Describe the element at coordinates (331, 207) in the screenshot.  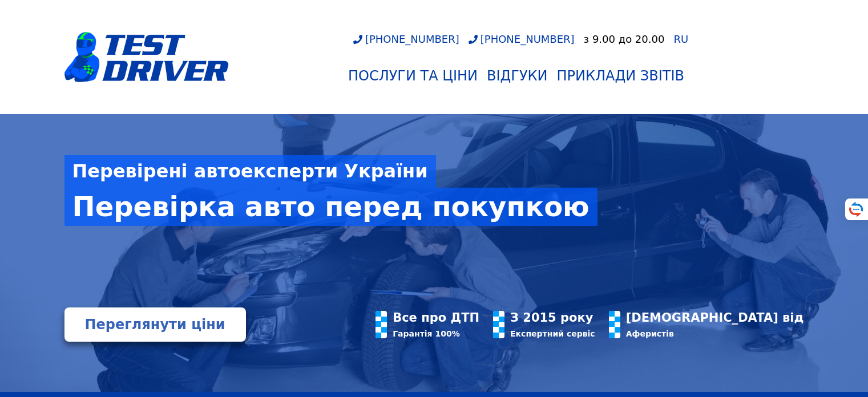
I see `div: Перевірка авто перед покупкою` at that location.